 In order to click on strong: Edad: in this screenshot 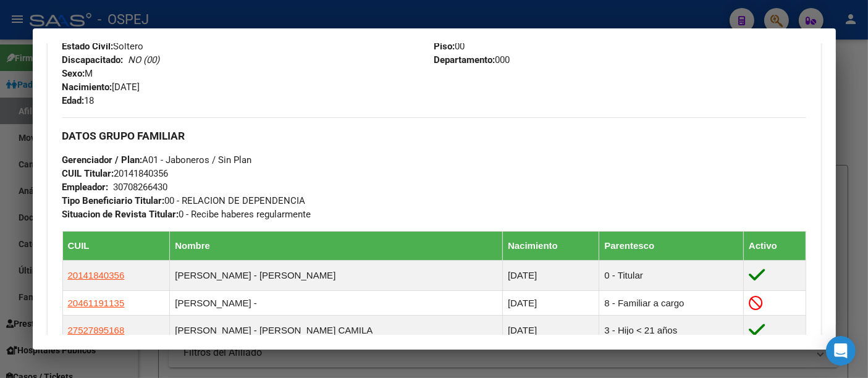, I will do `click(73, 101)`.